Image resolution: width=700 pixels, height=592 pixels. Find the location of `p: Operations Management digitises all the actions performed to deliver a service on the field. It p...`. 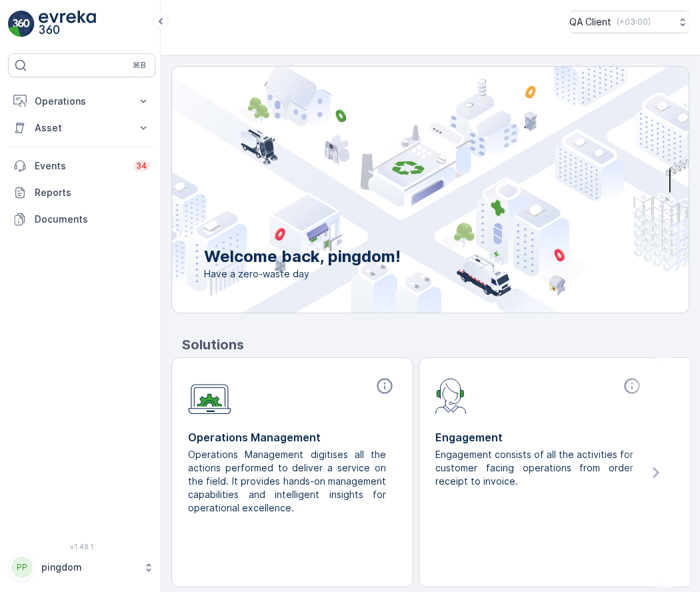

p: Operations Management digitises all the actions performed to deliver a service on the field. It p... is located at coordinates (287, 481).